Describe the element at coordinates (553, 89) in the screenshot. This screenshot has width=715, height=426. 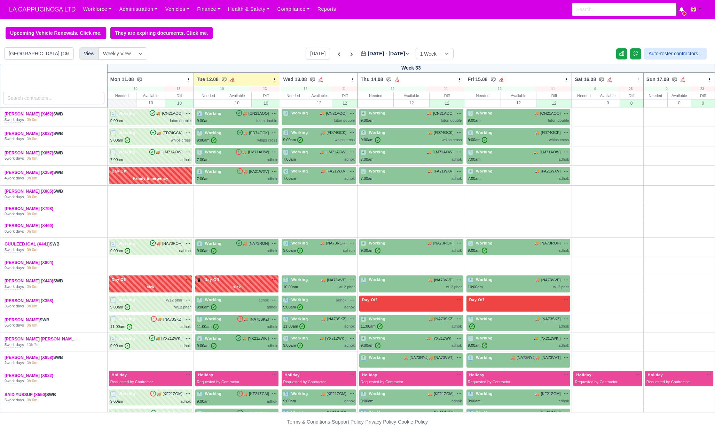
I see `div: 11` at that location.